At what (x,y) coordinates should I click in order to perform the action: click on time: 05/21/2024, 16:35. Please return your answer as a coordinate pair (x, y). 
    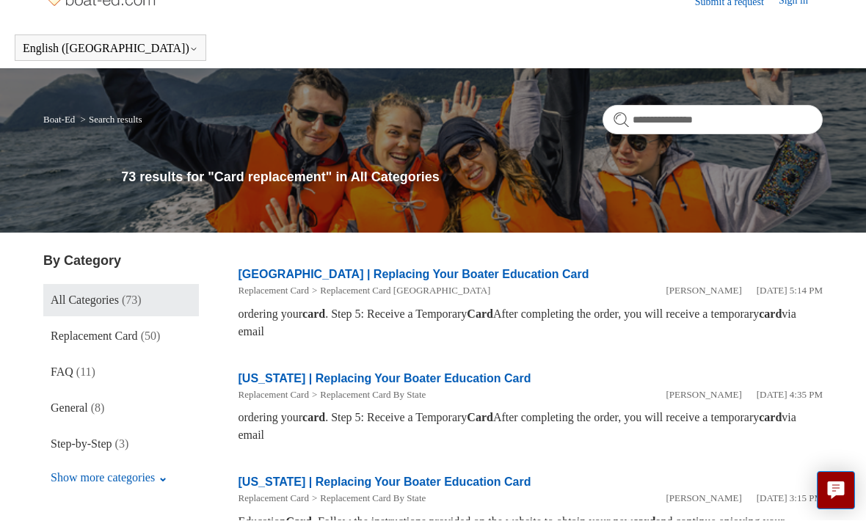
    Looking at the image, I should click on (789, 395).